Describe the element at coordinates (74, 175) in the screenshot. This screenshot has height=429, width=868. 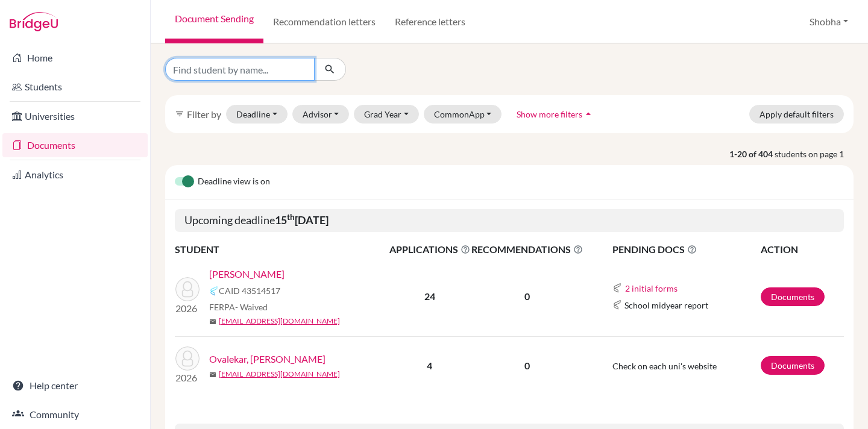
I see `a: Analytics` at that location.